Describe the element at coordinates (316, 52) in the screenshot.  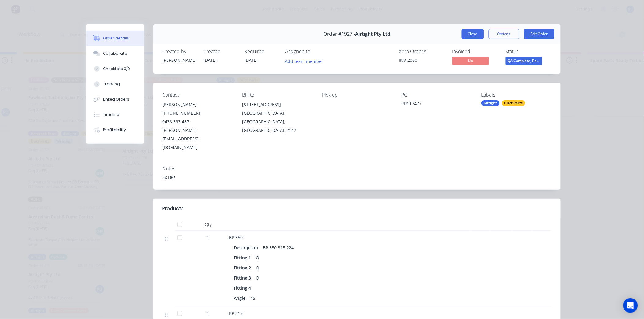
I see `div: Assigned to` at that location.